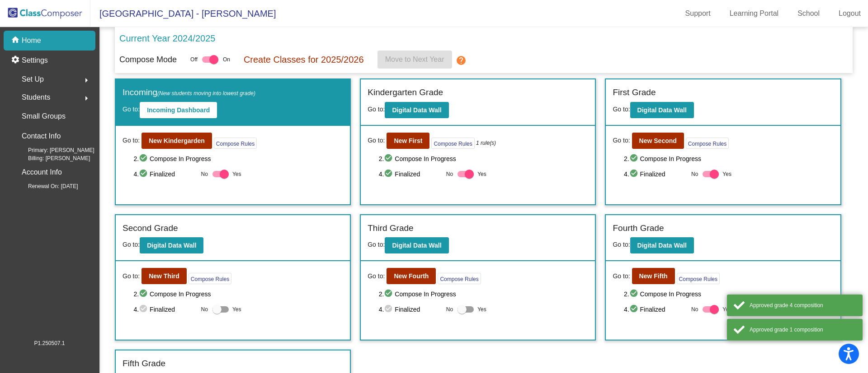 Image resolution: width=868 pixels, height=373 pixels. What do you see at coordinates (177, 141) in the screenshot?
I see `b: New Kindergarden` at bounding box center [177, 141].